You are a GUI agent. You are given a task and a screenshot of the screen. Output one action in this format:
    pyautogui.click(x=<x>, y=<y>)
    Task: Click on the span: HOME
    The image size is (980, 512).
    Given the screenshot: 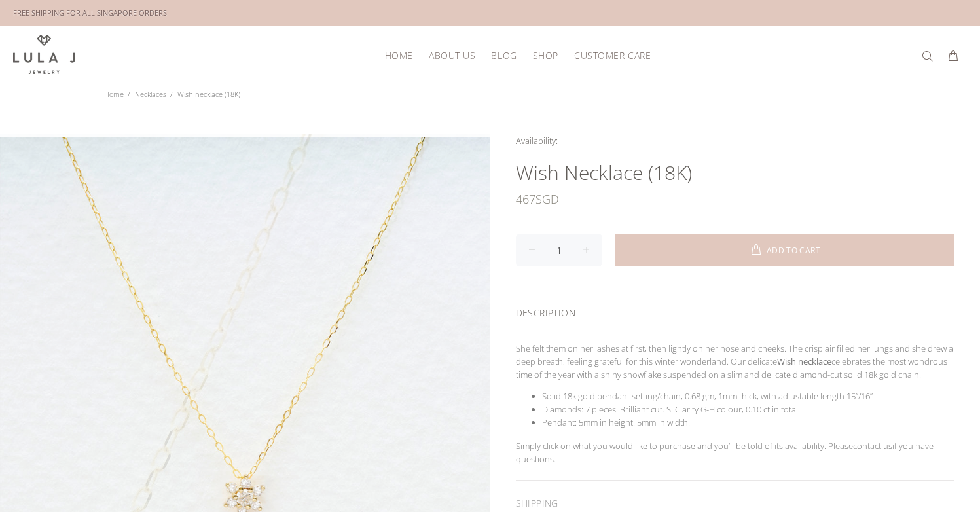 What is the action you would take?
    pyautogui.click(x=399, y=55)
    